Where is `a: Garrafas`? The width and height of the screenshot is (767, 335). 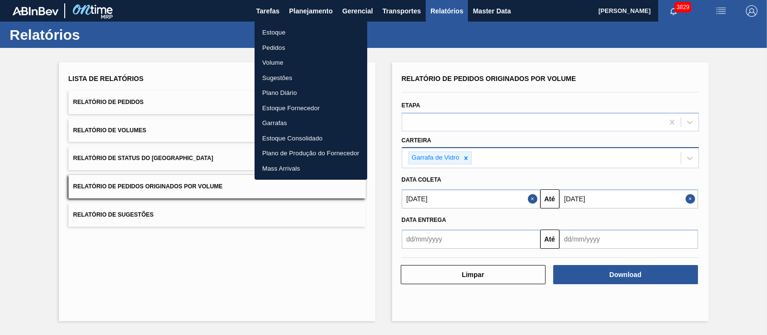 a: Garrafas is located at coordinates (311, 123).